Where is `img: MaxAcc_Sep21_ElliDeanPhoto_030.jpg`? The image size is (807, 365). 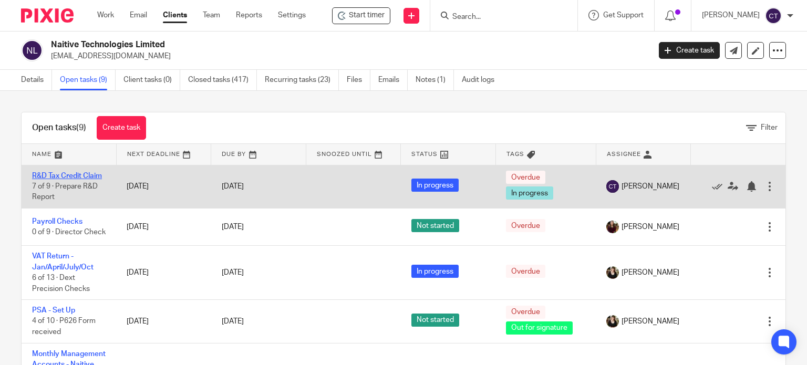 img: MaxAcc_Sep21_ElliDeanPhoto_030.jpg is located at coordinates (612, 227).